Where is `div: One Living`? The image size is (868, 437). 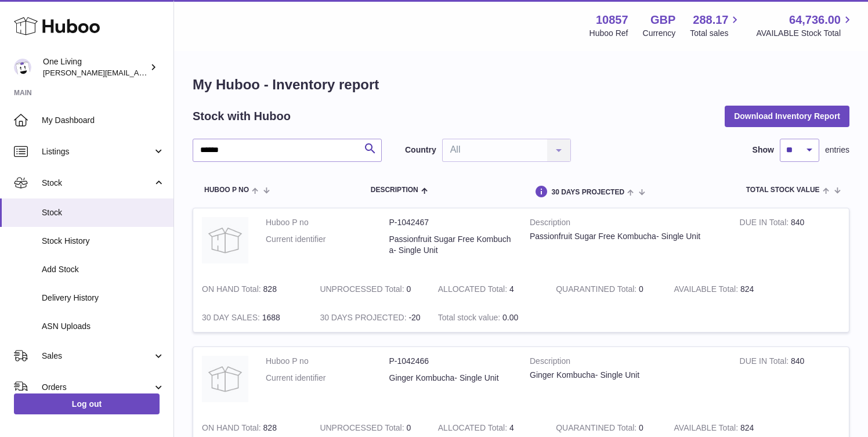 div: One Living is located at coordinates (95, 67).